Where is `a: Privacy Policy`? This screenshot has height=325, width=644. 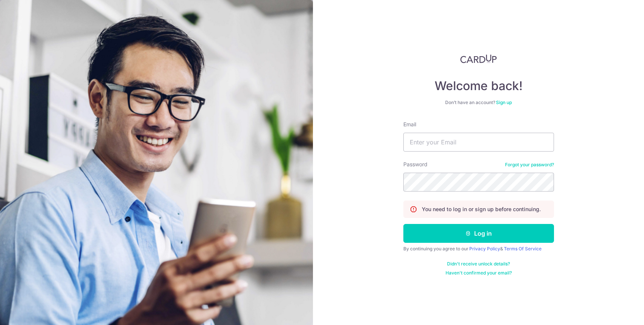
a: Privacy Policy is located at coordinates (484, 248).